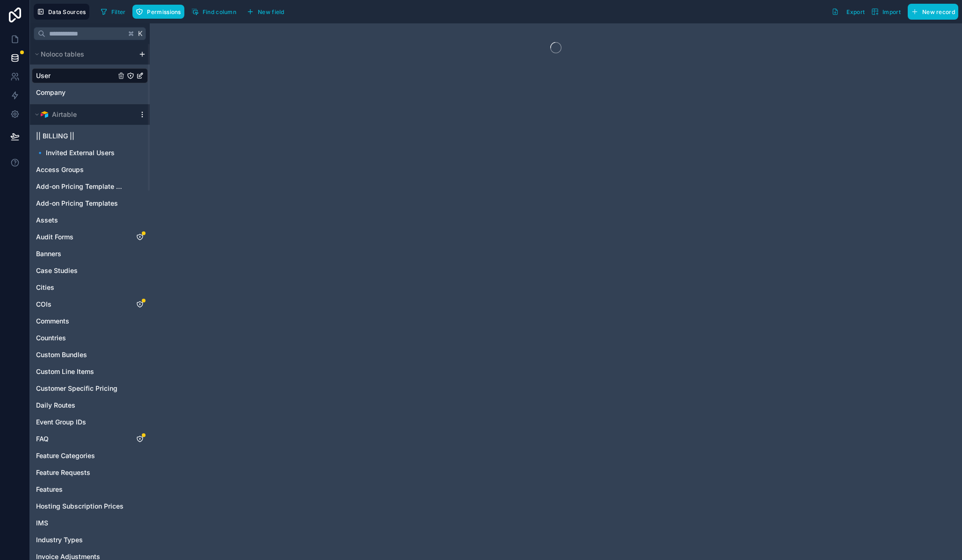 Image resolution: width=962 pixels, height=560 pixels. I want to click on button: New record, so click(933, 11).